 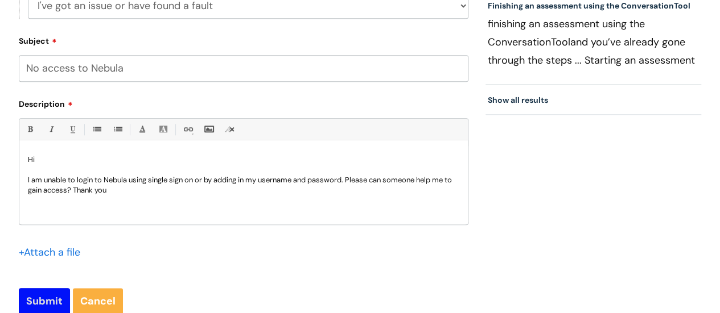 I want to click on a: Finishing an assessment using the ConversationTool, so click(x=589, y=6).